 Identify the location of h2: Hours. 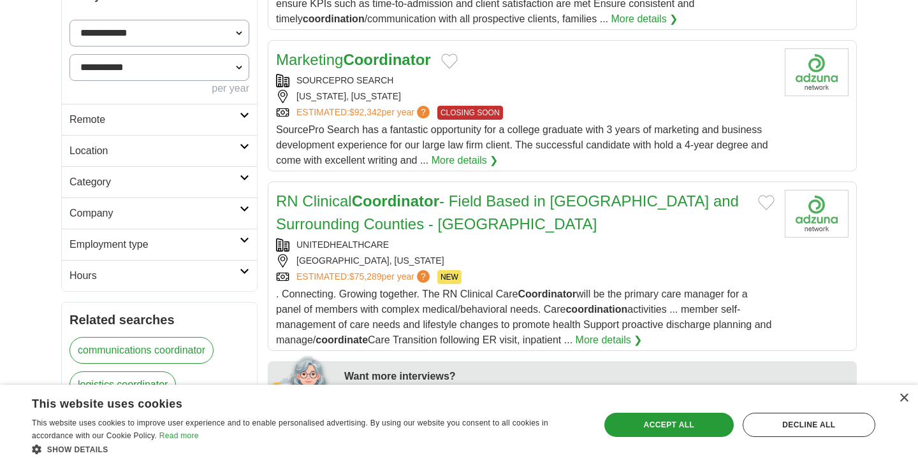
(154, 276).